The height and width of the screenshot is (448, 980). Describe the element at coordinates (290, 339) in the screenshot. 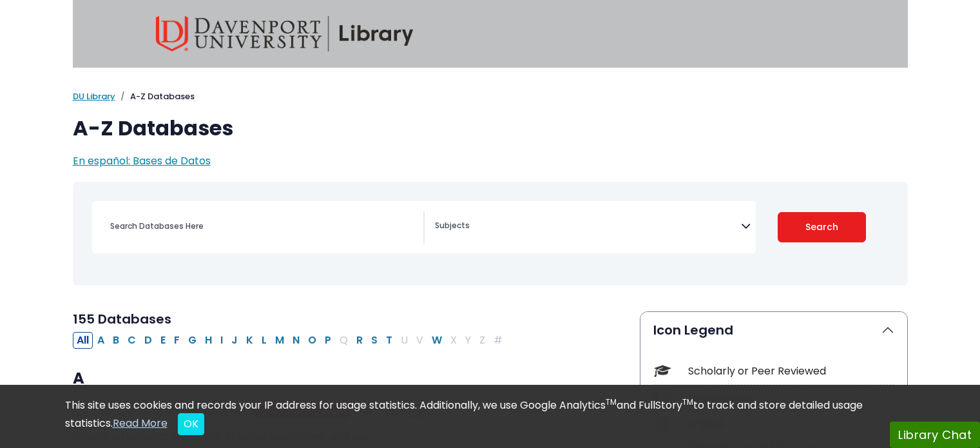

I see `div: Alpha-list to filter by first letter of database name` at that location.